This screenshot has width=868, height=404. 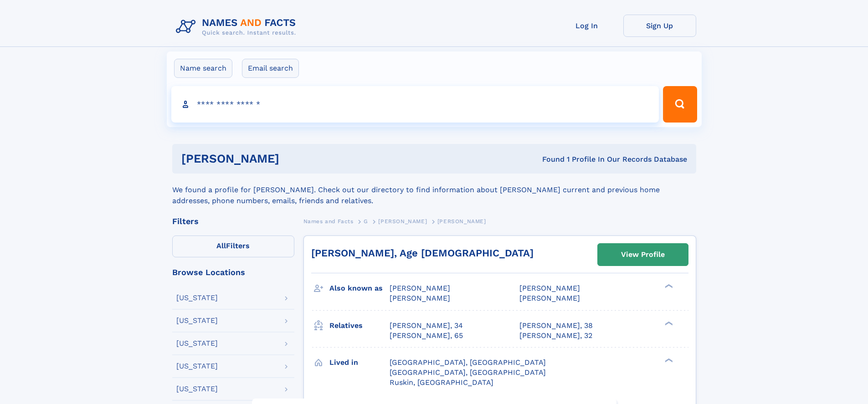 What do you see at coordinates (204, 68) in the screenshot?
I see `label: Name search` at bounding box center [204, 68].